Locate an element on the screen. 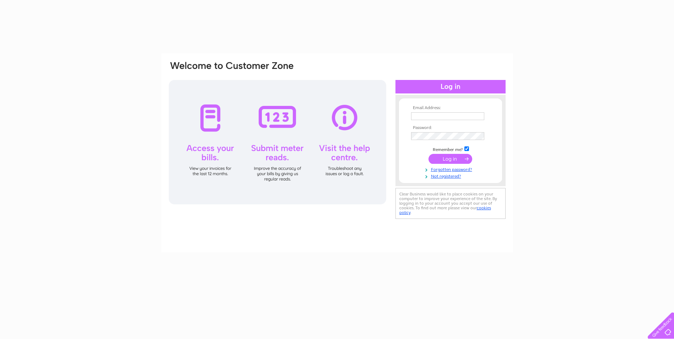  a: Forgotten password? is located at coordinates (451, 169).